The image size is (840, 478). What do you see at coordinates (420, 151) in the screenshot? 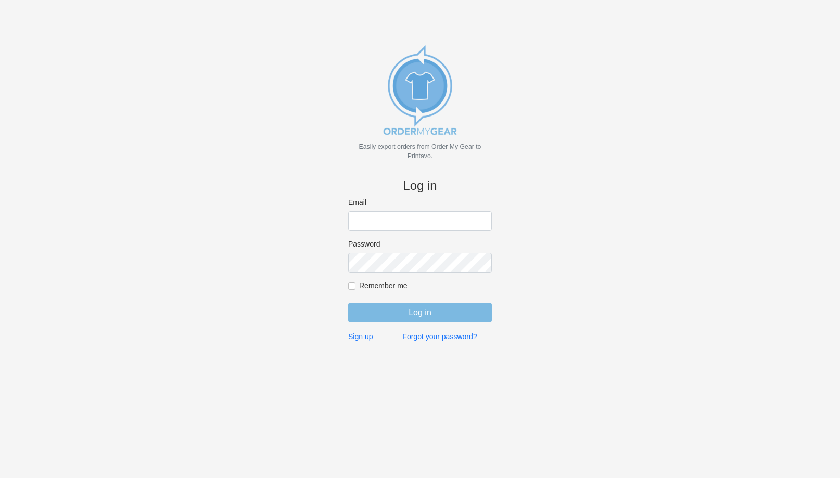
I see `p: Easily export orders from Order My Gear to Printavo.` at bounding box center [420, 151].